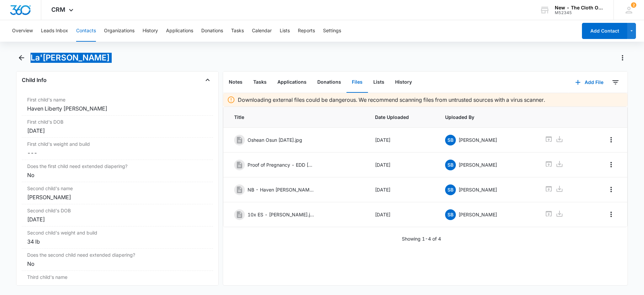  What do you see at coordinates (391, 100) in the screenshot?
I see `p: Downloading external files could be dangerous. We recommend scanning files from untrusted sources...` at bounding box center [391, 100].